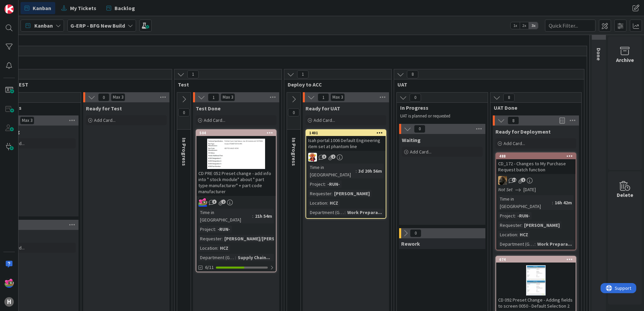 The width and height of the screenshot is (644, 311). I want to click on span: Test, so click(226, 85).